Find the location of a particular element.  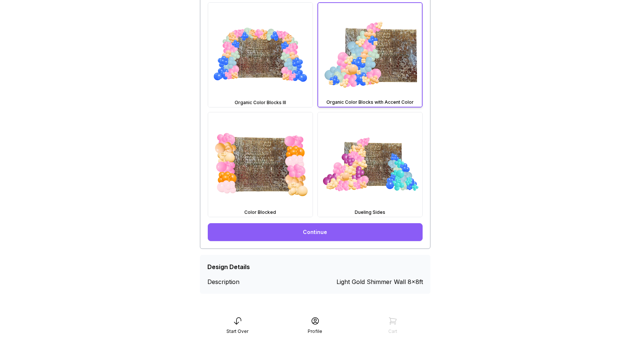

div: Cart is located at coordinates (393, 331).